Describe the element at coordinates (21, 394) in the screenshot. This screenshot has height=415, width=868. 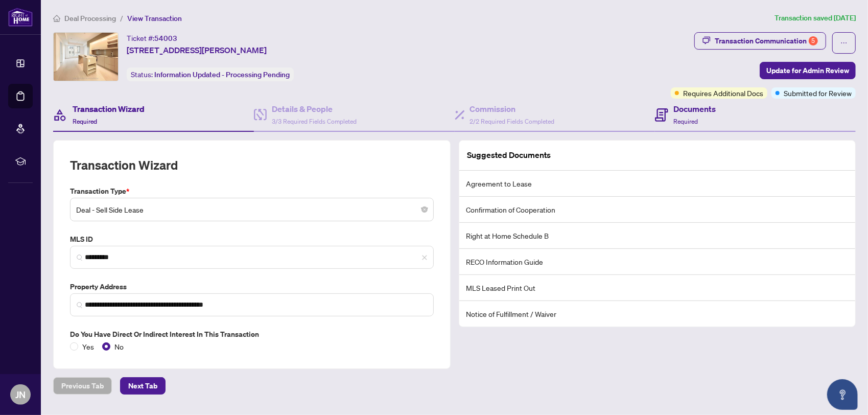
I see `span: JN` at that location.